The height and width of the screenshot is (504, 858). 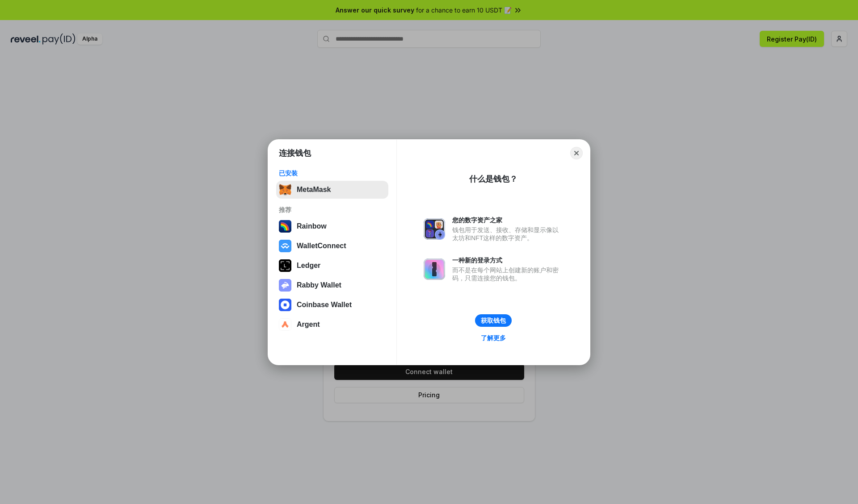 What do you see at coordinates (494, 338) in the screenshot?
I see `a: 了解更多` at bounding box center [494, 338].